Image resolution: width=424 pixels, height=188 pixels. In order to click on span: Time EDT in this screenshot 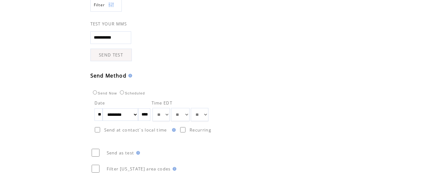, I will do `click(162, 103)`.